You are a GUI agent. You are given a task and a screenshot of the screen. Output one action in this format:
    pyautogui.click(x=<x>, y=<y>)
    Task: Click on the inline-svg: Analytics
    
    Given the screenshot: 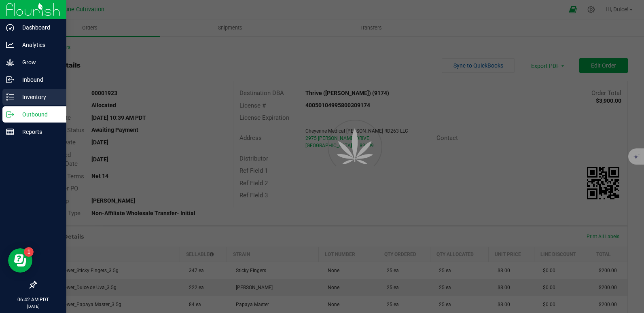 What is the action you would take?
    pyautogui.click(x=10, y=45)
    